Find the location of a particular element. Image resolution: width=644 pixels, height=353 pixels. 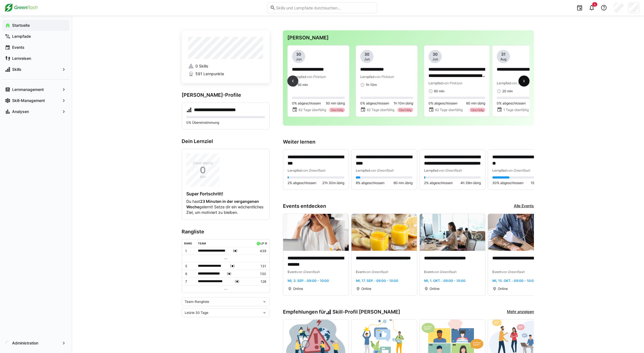

p: 0% Übereinstimmung is located at coordinates (226, 122).